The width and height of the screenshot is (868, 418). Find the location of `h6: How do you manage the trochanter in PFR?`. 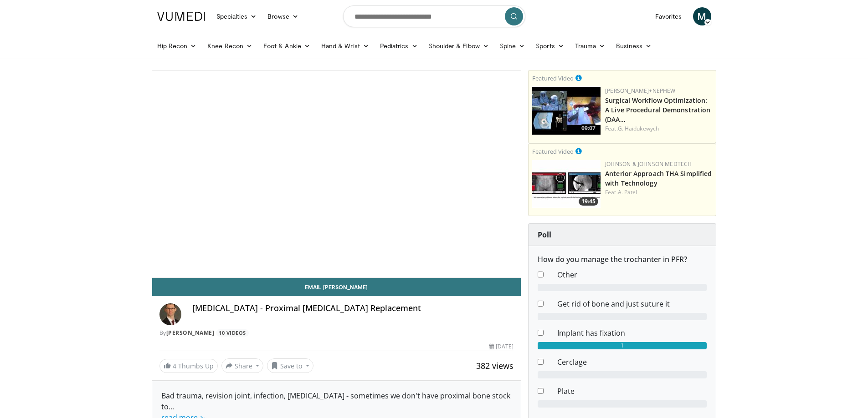

h6: How do you manage the trochanter in PFR? is located at coordinates (622, 259).